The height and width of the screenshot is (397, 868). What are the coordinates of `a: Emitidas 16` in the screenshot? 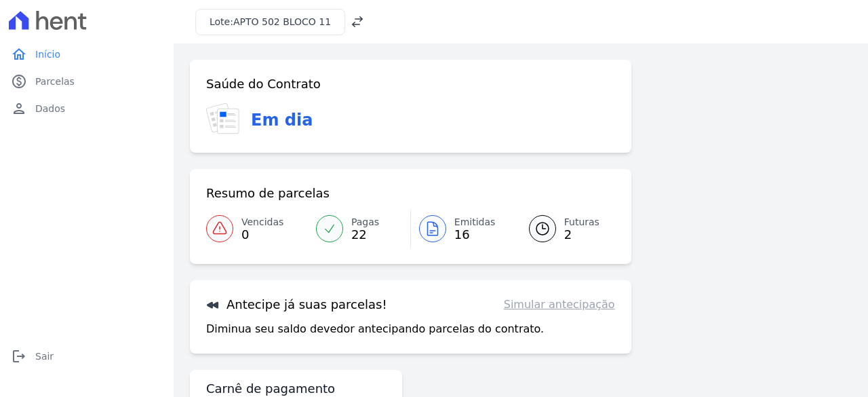 It's located at (462, 228).